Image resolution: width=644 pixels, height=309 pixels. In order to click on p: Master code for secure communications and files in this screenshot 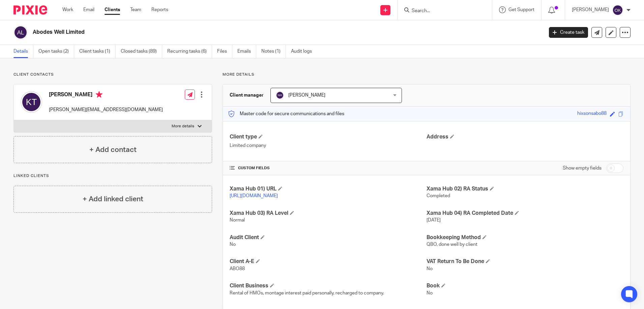, I will do `click(286, 114)`.